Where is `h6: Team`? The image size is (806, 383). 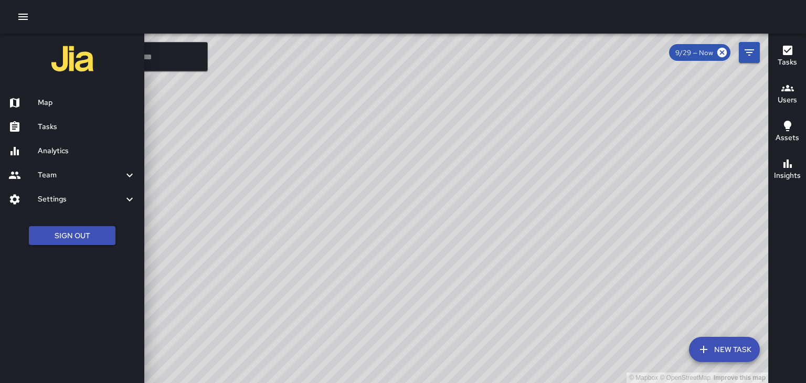
h6: Team is located at coordinates (80, 175).